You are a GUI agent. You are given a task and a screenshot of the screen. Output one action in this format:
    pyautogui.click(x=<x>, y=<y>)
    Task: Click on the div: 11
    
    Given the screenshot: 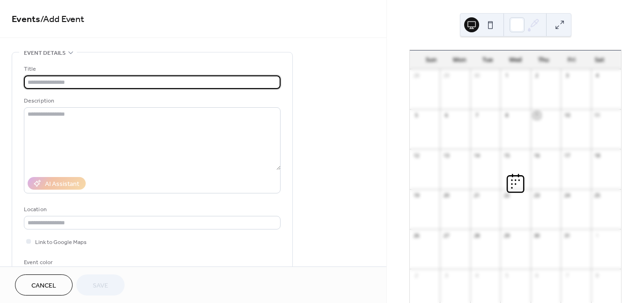 What is the action you would take?
    pyautogui.click(x=597, y=115)
    